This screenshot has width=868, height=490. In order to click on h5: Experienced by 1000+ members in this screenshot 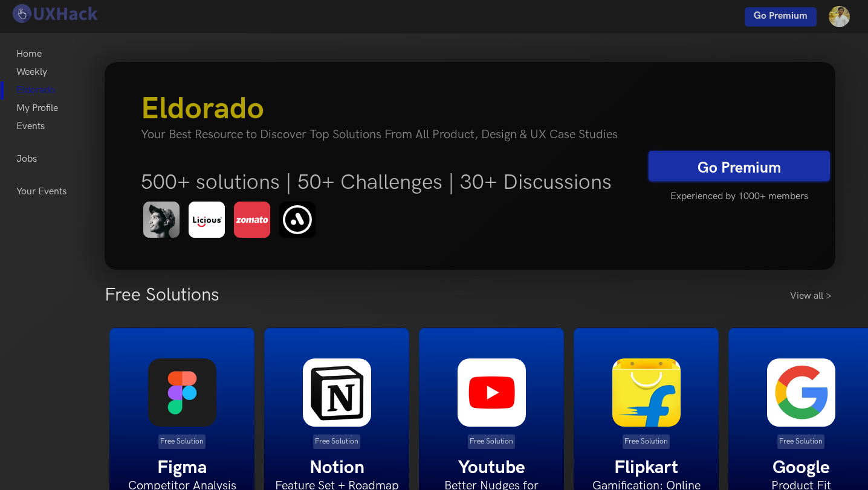, I will do `click(739, 197)`.